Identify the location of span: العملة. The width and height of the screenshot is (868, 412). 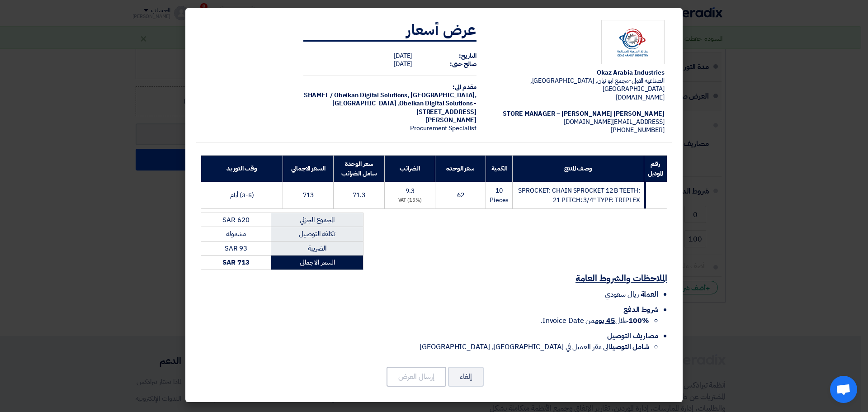
(649, 294).